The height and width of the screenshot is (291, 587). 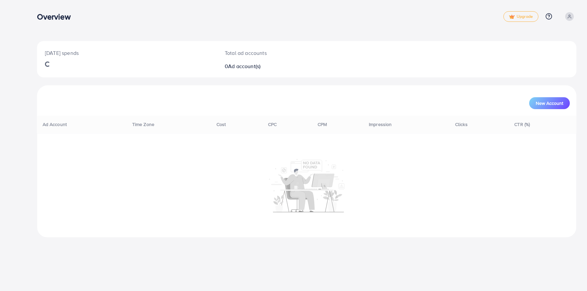 What do you see at coordinates (550, 103) in the screenshot?
I see `span: New Account` at bounding box center [550, 103].